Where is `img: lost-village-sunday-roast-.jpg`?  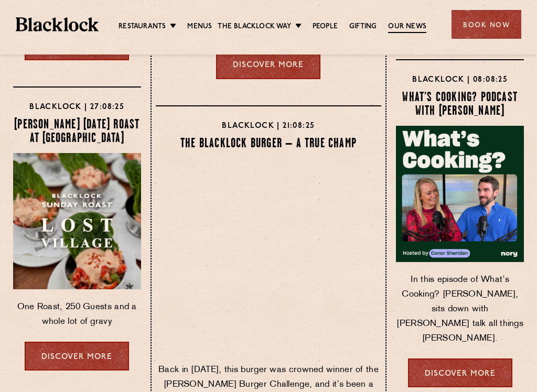 img: lost-village-sunday-roast-.jpg is located at coordinates (77, 221).